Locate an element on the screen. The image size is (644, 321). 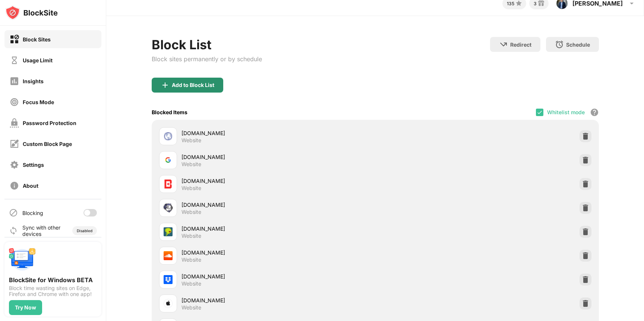
div: Whitelist mode is located at coordinates (566, 112).